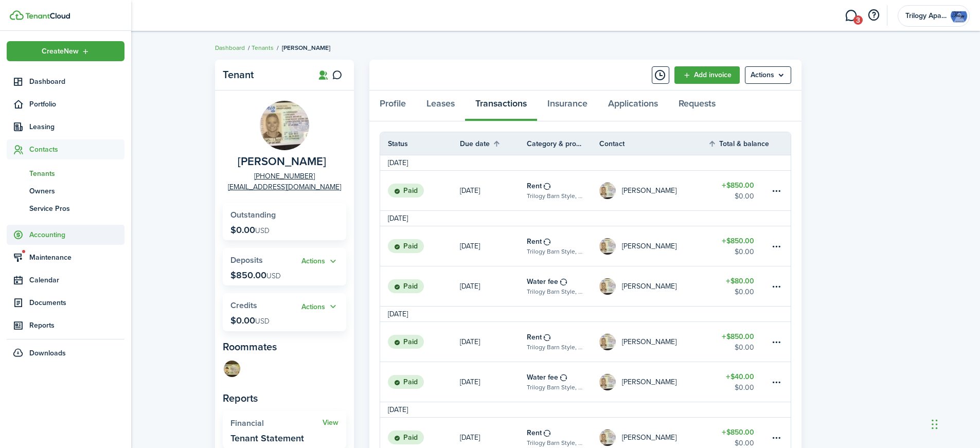  Describe the element at coordinates (660, 75) in the screenshot. I see `button: Timeline` at that location.